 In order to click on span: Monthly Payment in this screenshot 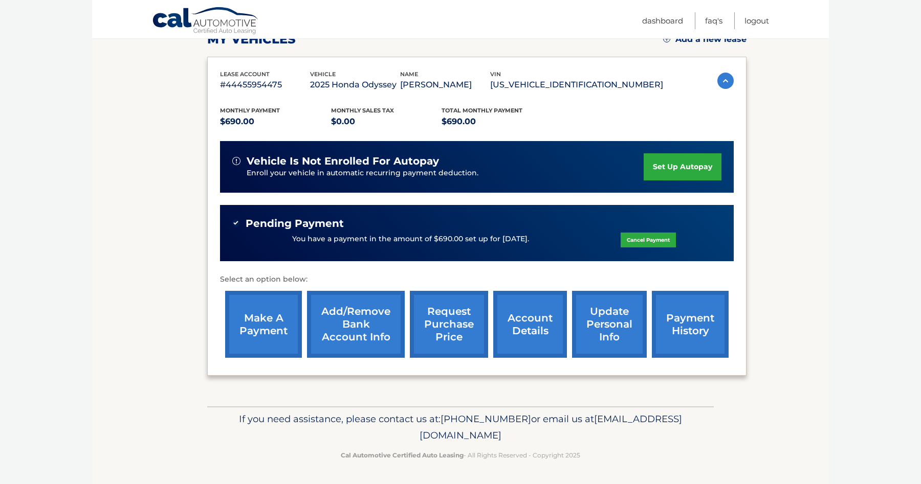, I will do `click(250, 110)`.